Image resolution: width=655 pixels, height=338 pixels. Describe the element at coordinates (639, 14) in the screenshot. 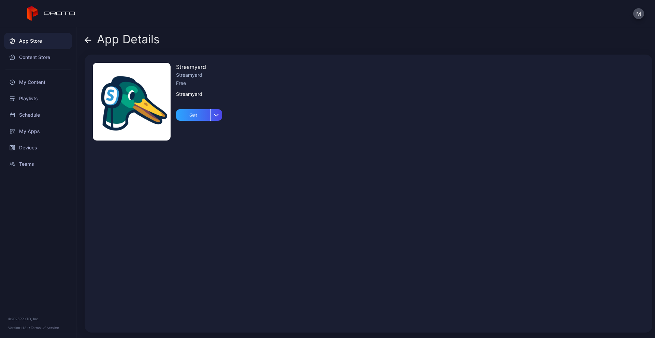

I see `button: M` at that location.